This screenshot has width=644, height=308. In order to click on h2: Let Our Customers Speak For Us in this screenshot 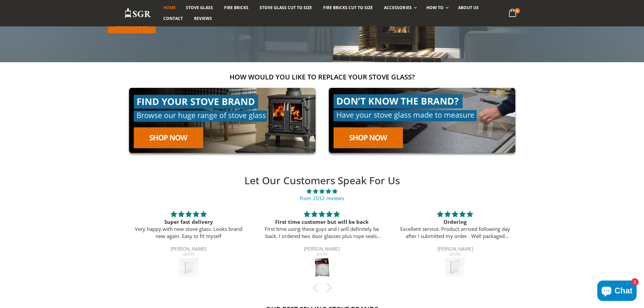, I will do `click(322, 180)`.